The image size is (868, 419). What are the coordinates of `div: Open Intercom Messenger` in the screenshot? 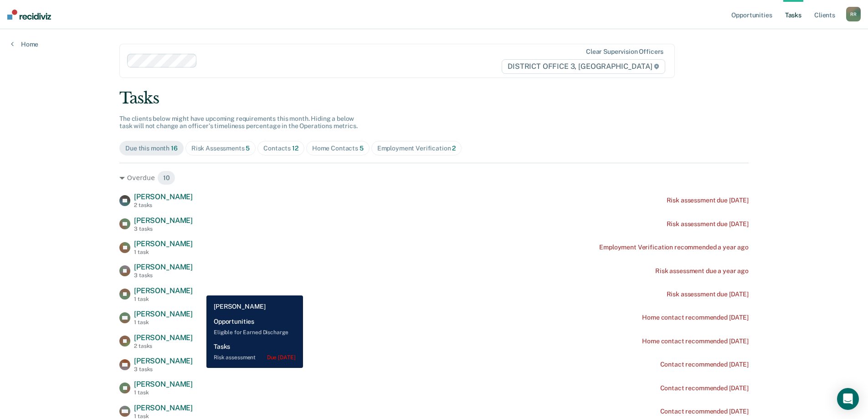 It's located at (848, 399).